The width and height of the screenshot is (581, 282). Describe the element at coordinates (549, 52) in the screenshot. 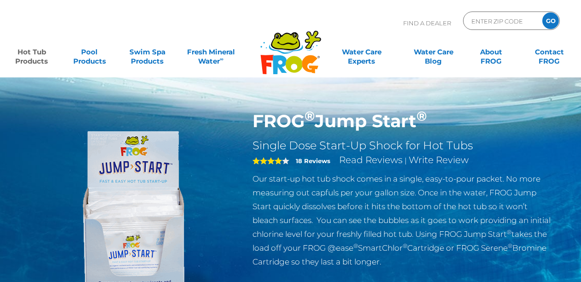

I see `a: ContactFROG` at that location.